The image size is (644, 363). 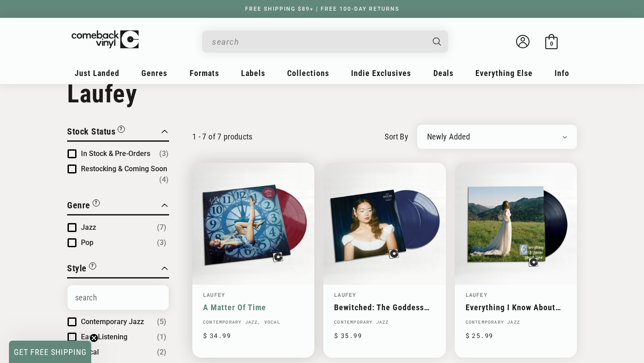 I want to click on div: Search, so click(x=325, y=42).